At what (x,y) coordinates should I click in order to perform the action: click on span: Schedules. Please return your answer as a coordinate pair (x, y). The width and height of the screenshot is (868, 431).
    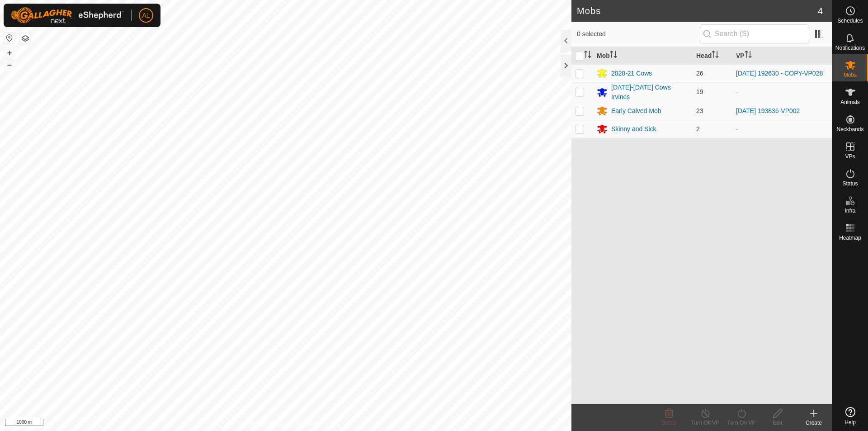
    Looking at the image, I should click on (850, 21).